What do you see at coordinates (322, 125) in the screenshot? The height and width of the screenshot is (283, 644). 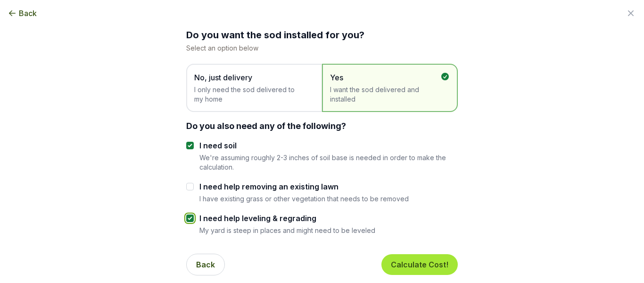 I see `div: Do you also need any of the following?` at bounding box center [322, 125].